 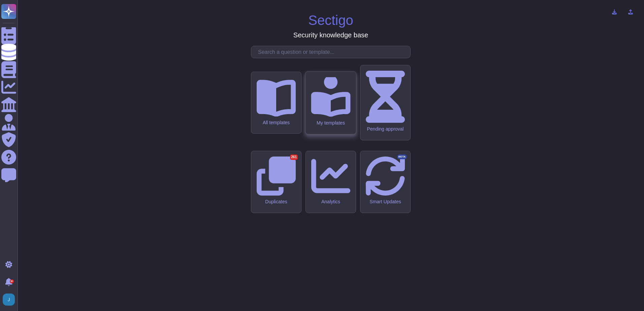 I want to click on div: 261, so click(x=294, y=157).